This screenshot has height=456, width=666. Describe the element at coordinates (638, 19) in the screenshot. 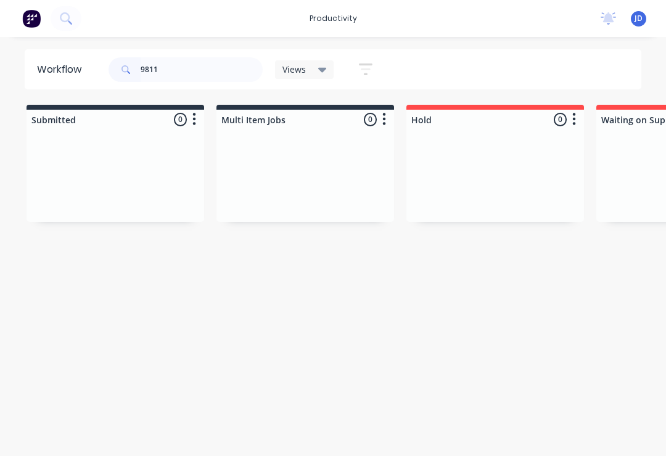

I see `span: JD` at that location.